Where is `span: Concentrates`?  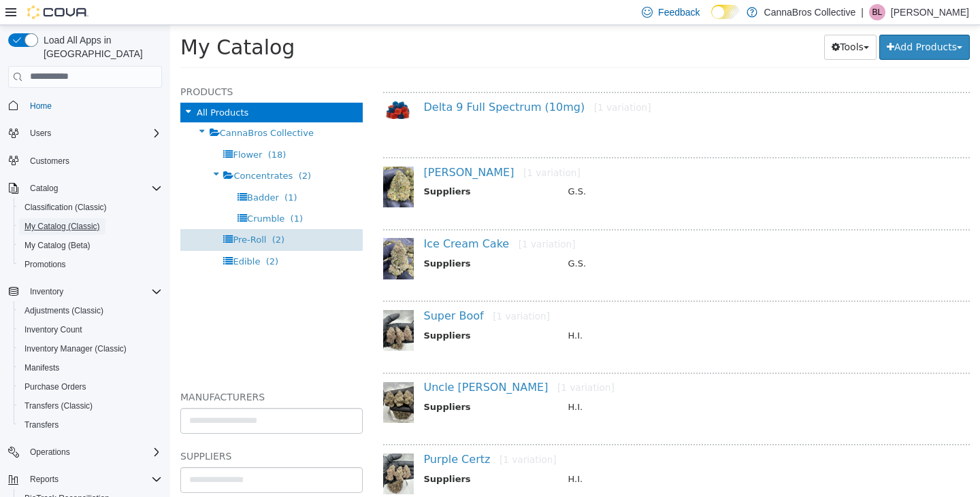 span: Concentrates is located at coordinates (93, 150).